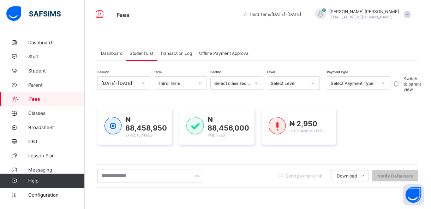 This screenshot has height=209, width=431. What do you see at coordinates (216, 135) in the screenshot?
I see `span: Paid Fees` at bounding box center [216, 135].